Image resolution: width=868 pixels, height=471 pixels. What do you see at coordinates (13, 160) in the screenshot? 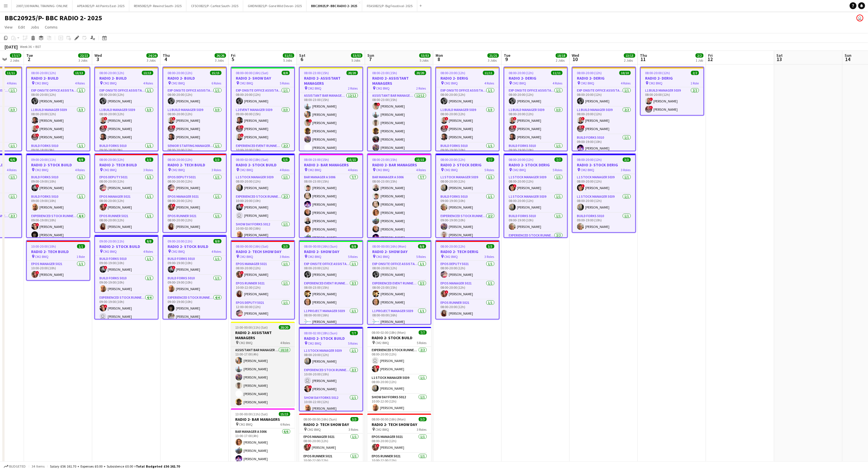
I see `span: 6/6` at bounding box center [13, 160].